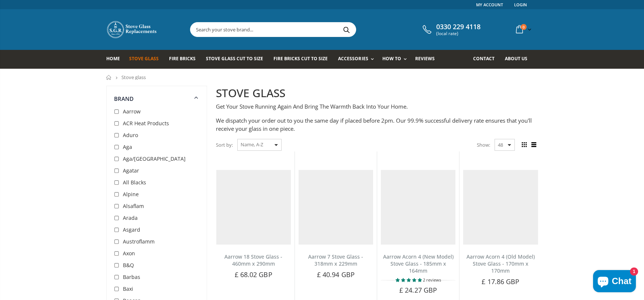 The width and height of the screenshot is (644, 300). I want to click on span: Accessories, so click(353, 59).